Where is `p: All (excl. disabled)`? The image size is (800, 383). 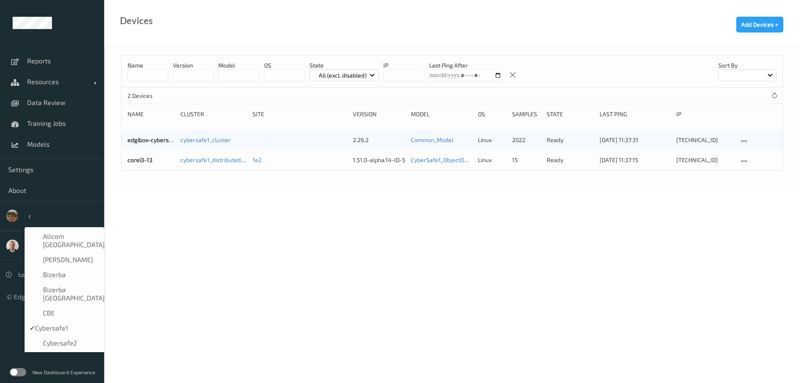 p: All (excl. disabled) is located at coordinates (343, 75).